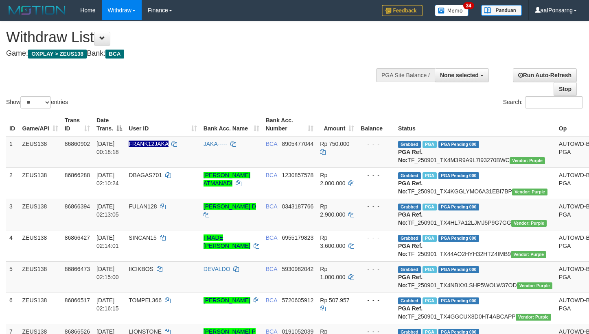  What do you see at coordinates (332, 179) in the screenshot?
I see `span: Rp 2.000.000` at bounding box center [332, 179].